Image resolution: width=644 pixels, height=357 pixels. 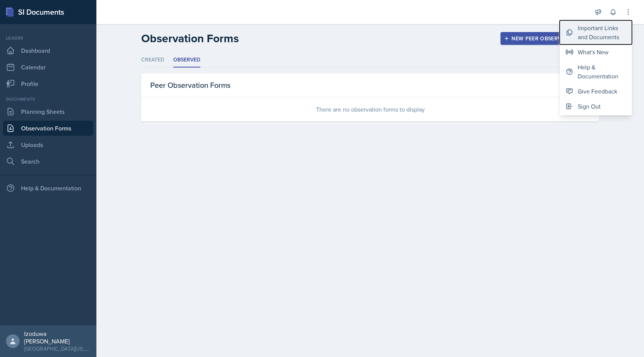 What do you see at coordinates (589, 106) in the screenshot?
I see `div: Sign Out` at bounding box center [589, 106].